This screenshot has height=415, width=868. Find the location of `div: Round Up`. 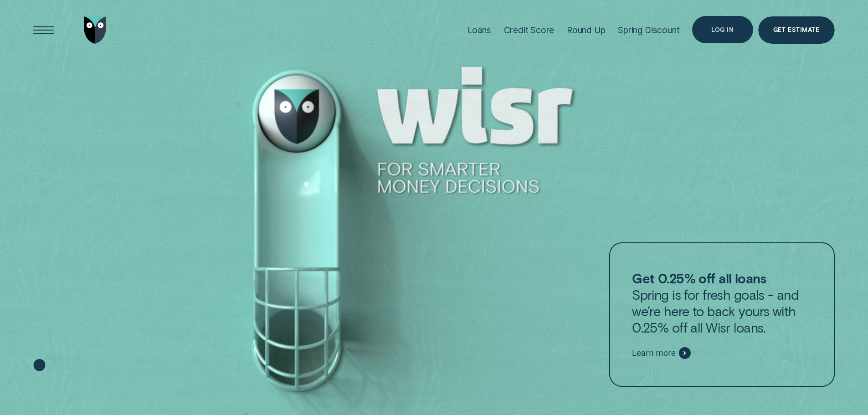

div: Round Up is located at coordinates (586, 30).